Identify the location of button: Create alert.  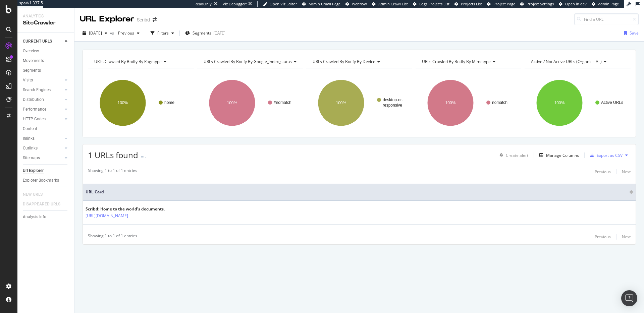
(512, 155).